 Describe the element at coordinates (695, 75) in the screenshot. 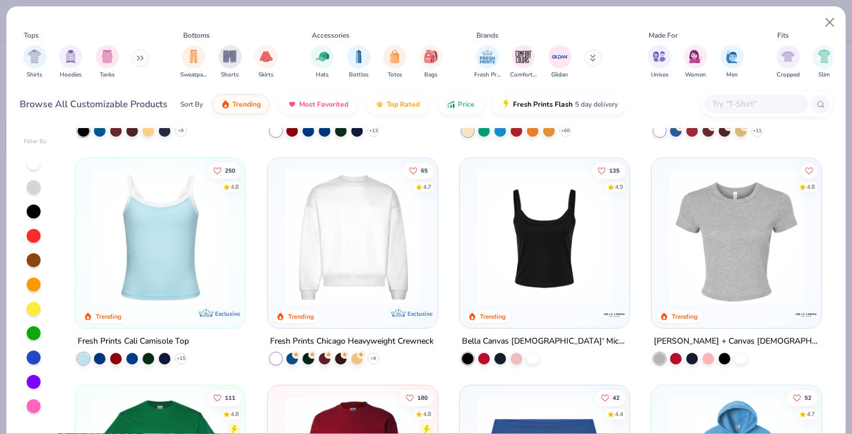

I see `span: Women` at that location.